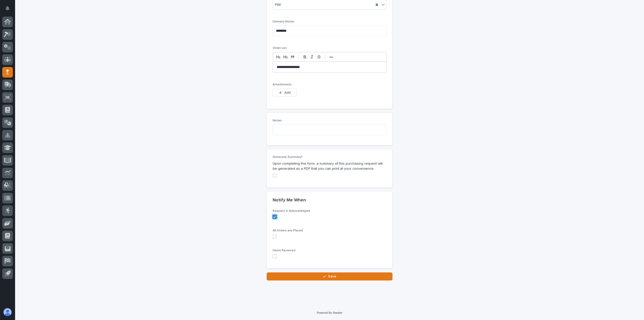 This screenshot has width=644, height=320. I want to click on span: Save, so click(332, 276).